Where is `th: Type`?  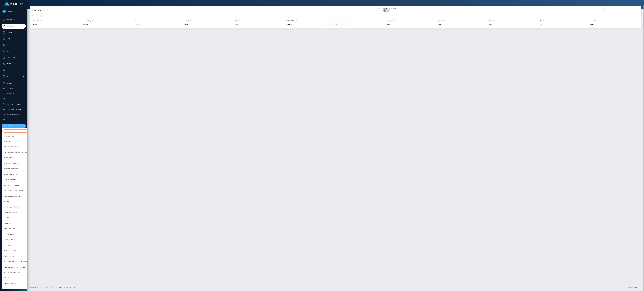 th: Type is located at coordinates (462, 21).